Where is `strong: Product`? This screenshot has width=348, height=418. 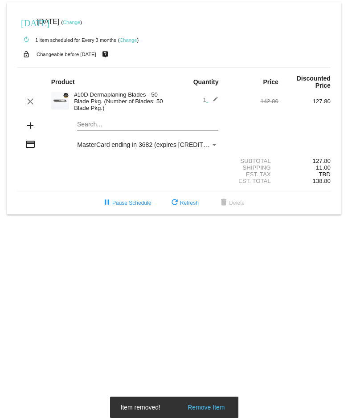 strong: Product is located at coordinates (63, 82).